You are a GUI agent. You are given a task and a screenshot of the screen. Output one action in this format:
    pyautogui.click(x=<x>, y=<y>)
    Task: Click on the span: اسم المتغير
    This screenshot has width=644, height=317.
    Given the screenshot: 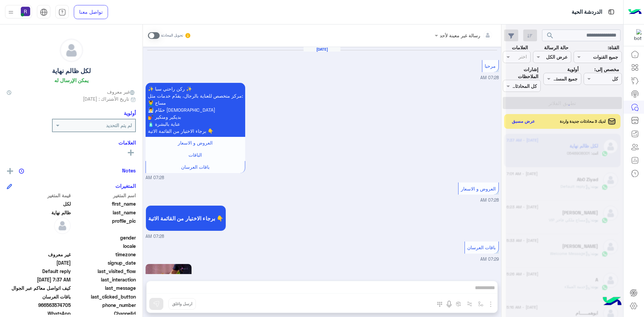 What is the action you would take?
    pyautogui.click(x=104, y=195)
    